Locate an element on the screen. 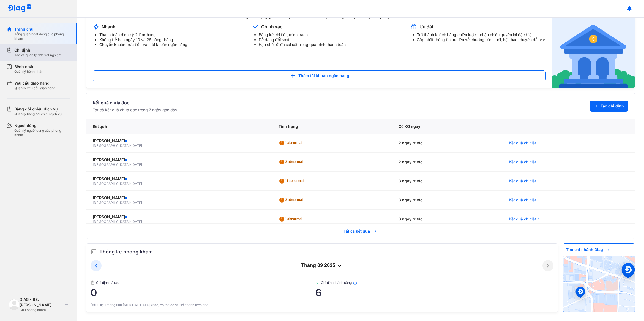 This screenshot has height=321, width=644. div: Quản lý người dùng của phòng khám is located at coordinates (43, 133).